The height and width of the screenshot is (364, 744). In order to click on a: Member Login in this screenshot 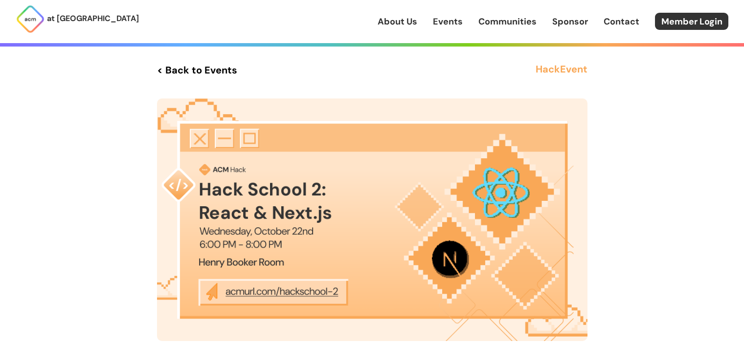, I will do `click(692, 21)`.